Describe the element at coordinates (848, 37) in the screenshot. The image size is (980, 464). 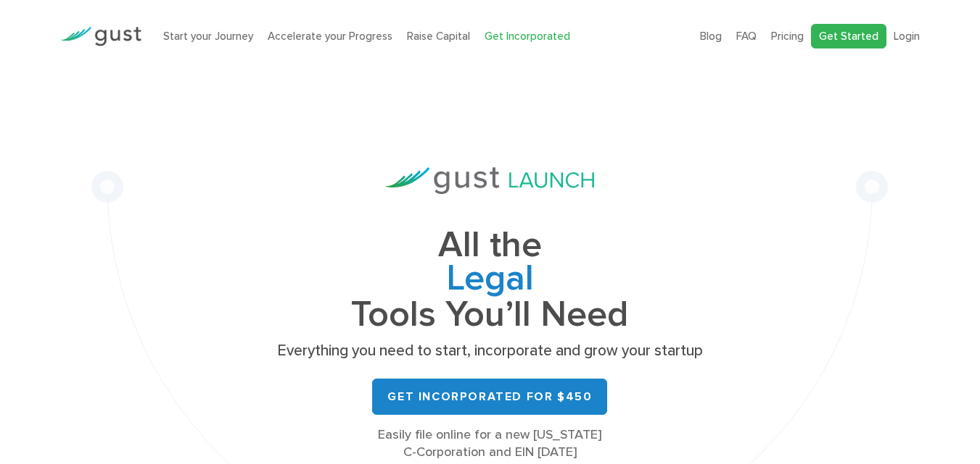
I see `a: Get Started` at that location.